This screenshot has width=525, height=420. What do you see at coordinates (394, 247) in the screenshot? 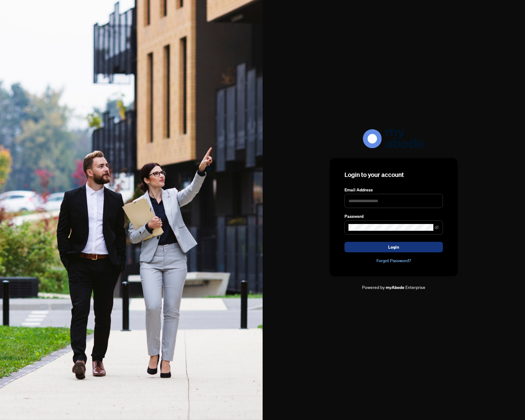
I see `button: Login` at bounding box center [394, 247].